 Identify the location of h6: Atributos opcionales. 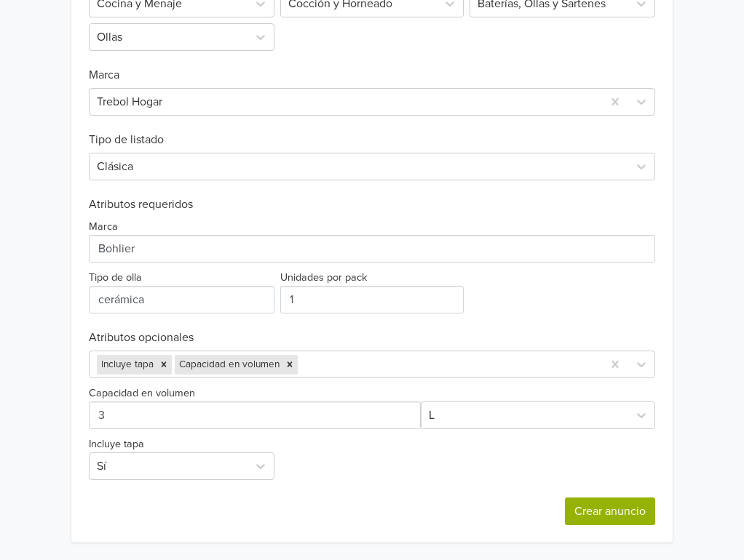
(372, 337).